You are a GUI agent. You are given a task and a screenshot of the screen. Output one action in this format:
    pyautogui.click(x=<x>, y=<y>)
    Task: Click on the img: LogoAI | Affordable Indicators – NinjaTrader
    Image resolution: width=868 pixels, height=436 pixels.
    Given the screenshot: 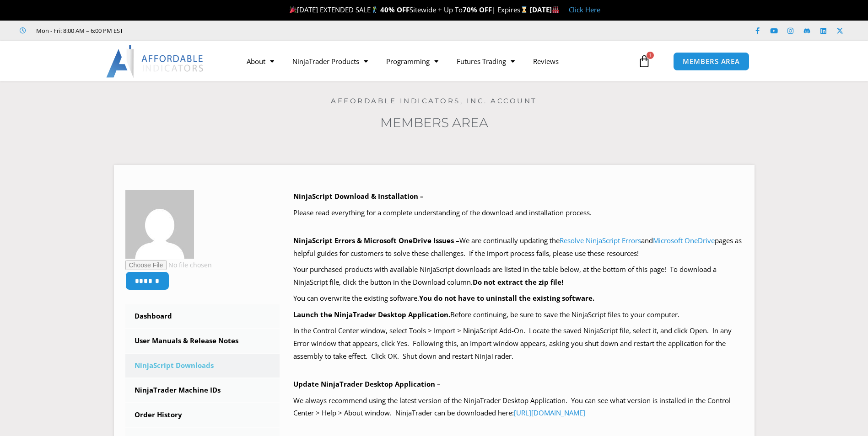 What is the action you would take?
    pyautogui.click(x=155, y=61)
    